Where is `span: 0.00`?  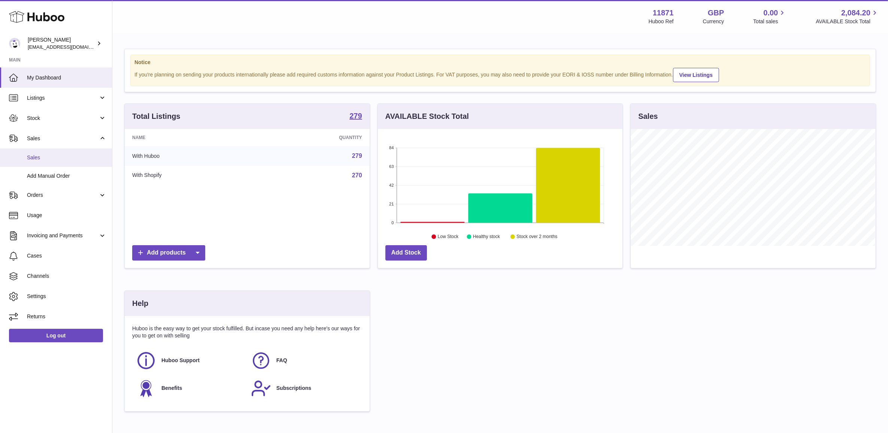
span: 0.00 is located at coordinates (771, 13).